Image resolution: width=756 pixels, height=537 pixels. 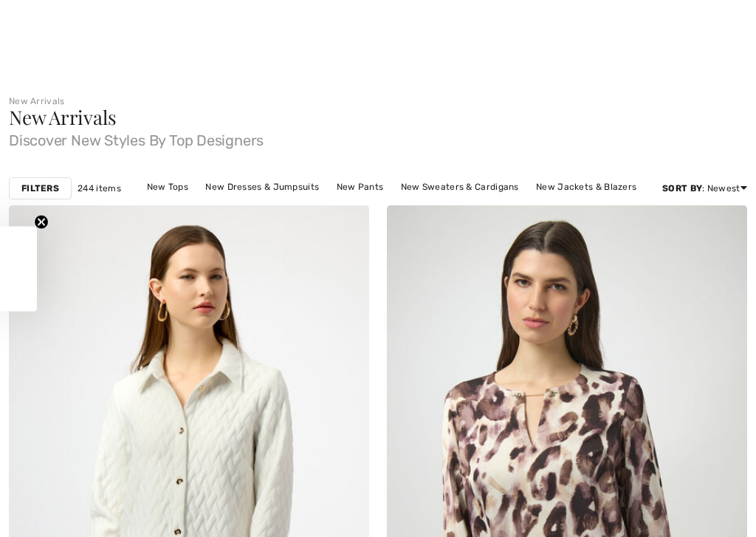 What do you see at coordinates (460, 187) in the screenshot?
I see `a: New Sweaters & Cardigans` at bounding box center [460, 187].